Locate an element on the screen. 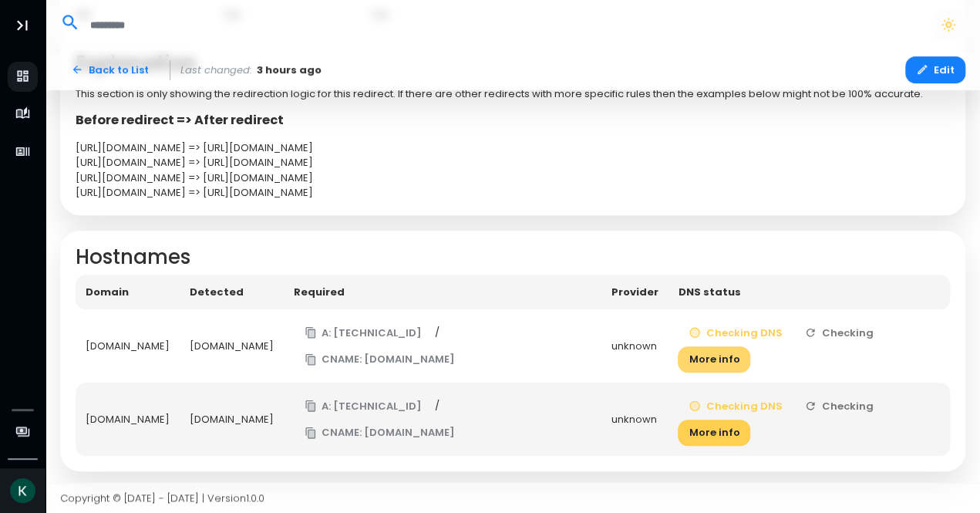 The height and width of the screenshot is (513, 980). img: Avatar is located at coordinates (22, 490).